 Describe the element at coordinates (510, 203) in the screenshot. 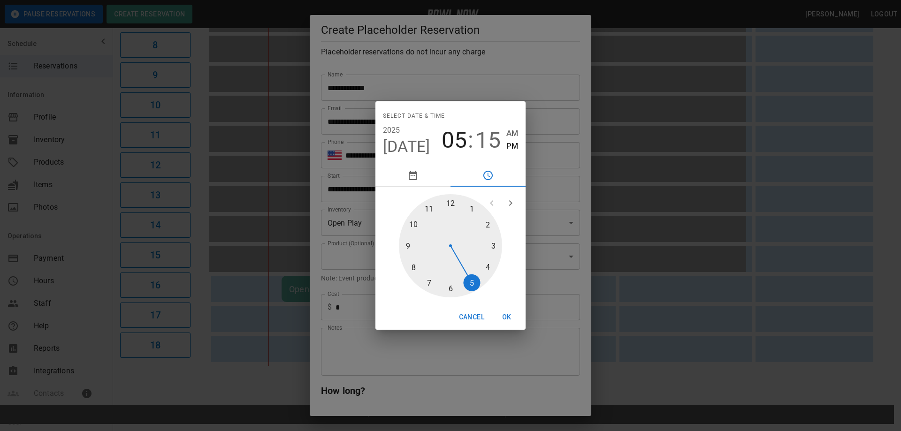

I see `button: open next view` at that location.